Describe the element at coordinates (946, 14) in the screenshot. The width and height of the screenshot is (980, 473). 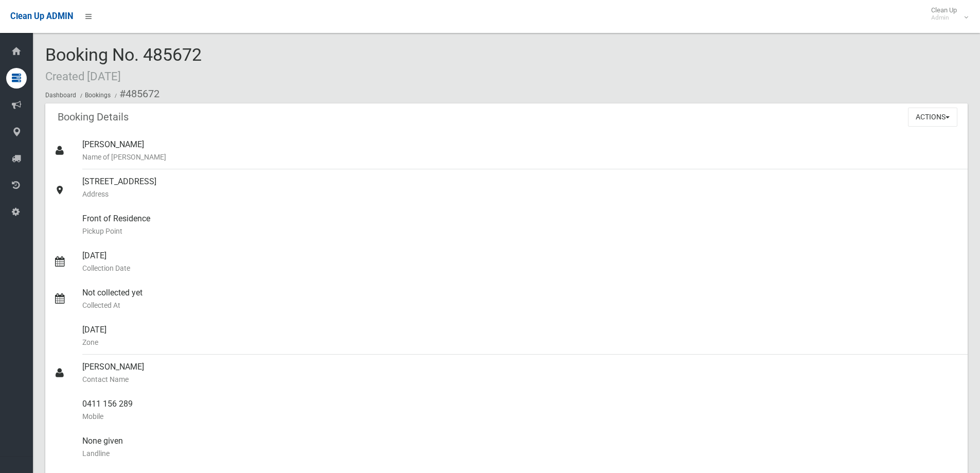
I see `span: Clean Up` at that location.